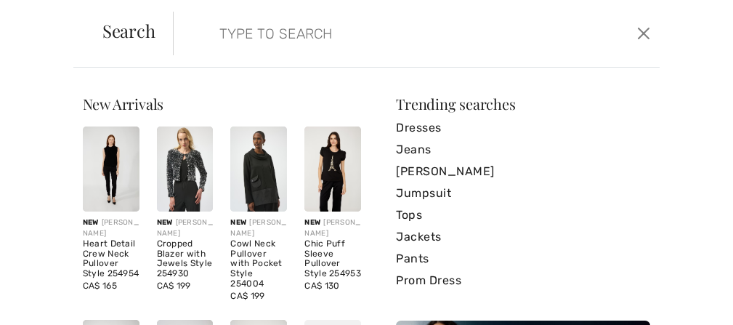  Describe the element at coordinates (111, 259) in the screenshot. I see `div: Heart Detail Crew Neck Pullover Style 254954` at that location.